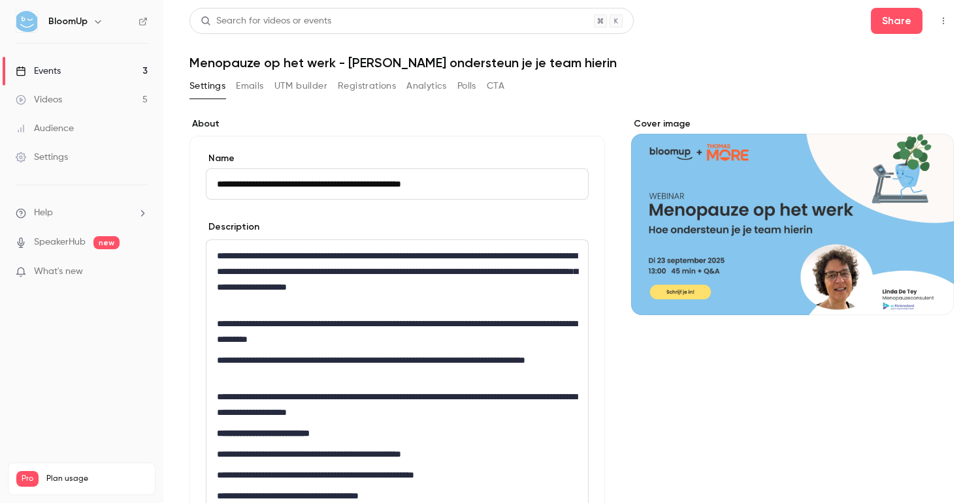 The height and width of the screenshot is (503, 980). Describe the element at coordinates (250, 86) in the screenshot. I see `button: Emails` at that location.